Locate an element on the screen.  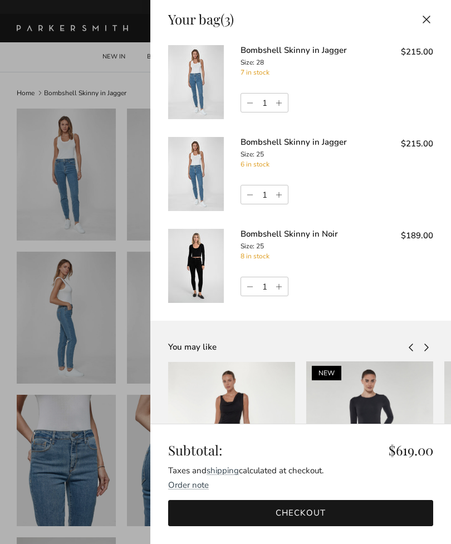
a: shipping is located at coordinates (223, 471).